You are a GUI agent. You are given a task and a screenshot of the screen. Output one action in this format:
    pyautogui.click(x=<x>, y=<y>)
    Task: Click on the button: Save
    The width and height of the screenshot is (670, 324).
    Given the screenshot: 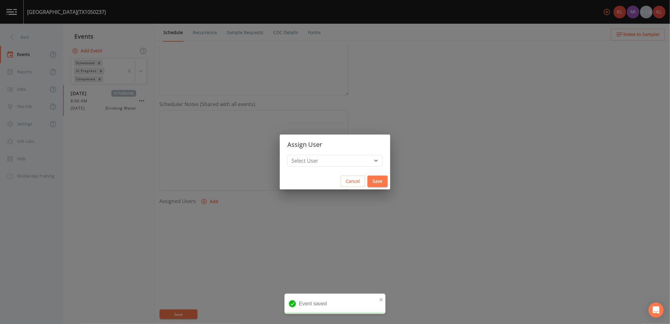 What is the action you would take?
    pyautogui.click(x=378, y=181)
    